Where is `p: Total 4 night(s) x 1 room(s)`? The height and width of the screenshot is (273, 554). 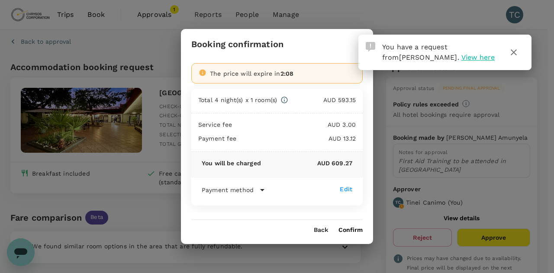 p: Total 4 night(s) x 1 room(s) is located at coordinates (238, 100).